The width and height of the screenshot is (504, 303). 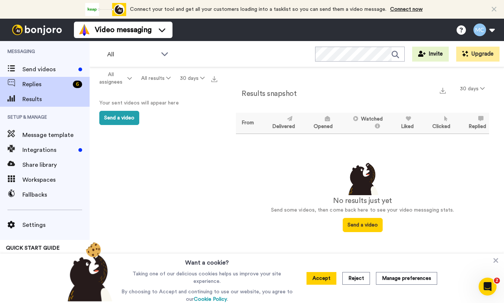 What do you see at coordinates (56, 180) in the screenshot?
I see `span: Workspaces` at bounding box center [56, 180].